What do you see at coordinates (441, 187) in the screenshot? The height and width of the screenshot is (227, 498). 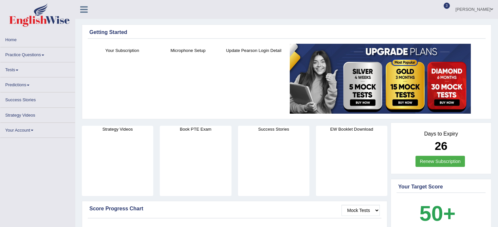 I see `div: Your Target Score` at bounding box center [441, 187].